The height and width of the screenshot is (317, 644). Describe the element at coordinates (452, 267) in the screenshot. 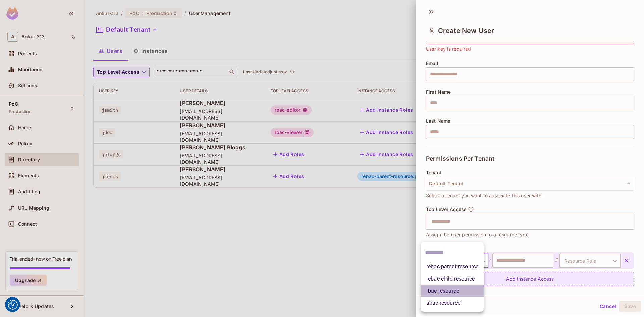

I see `li: rebac-parent-resource` at that location.